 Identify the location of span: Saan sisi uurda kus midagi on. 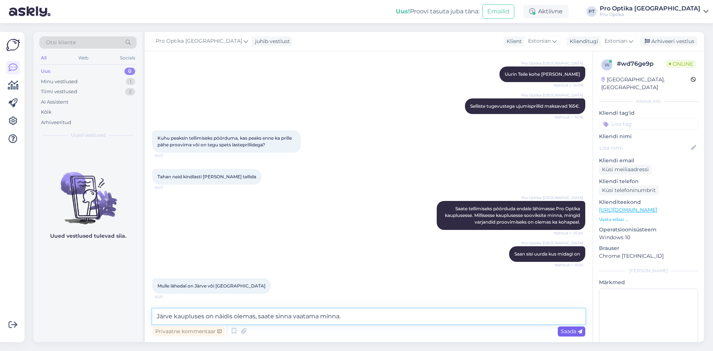
(547, 254).